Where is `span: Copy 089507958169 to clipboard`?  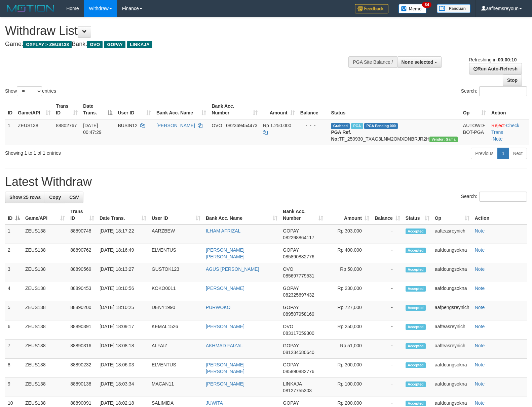 span: Copy 089507958169 to clipboard is located at coordinates (298, 314).